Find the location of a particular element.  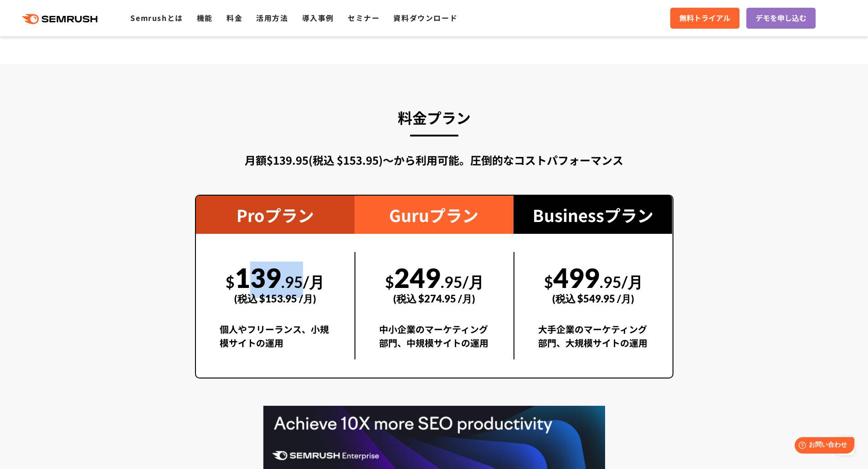

a: Semrushとは is located at coordinates (156, 18).